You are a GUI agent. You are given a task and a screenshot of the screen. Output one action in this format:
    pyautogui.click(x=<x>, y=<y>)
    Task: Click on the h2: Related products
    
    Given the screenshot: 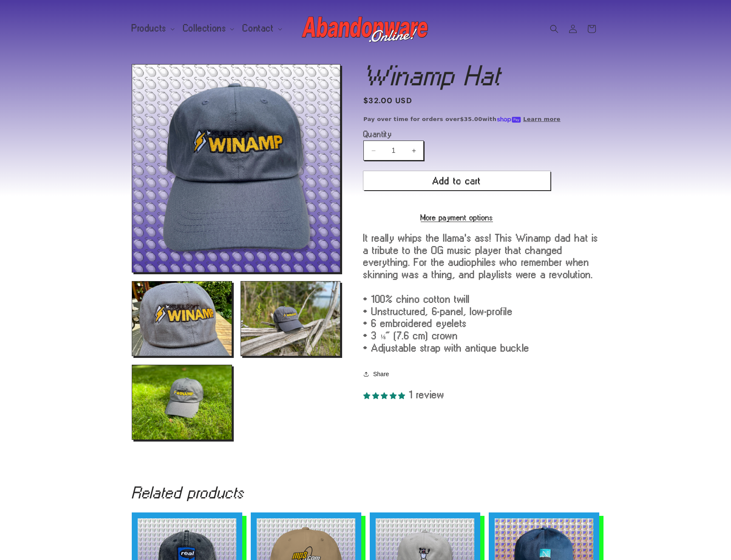 What is the action you would take?
    pyautogui.click(x=366, y=492)
    